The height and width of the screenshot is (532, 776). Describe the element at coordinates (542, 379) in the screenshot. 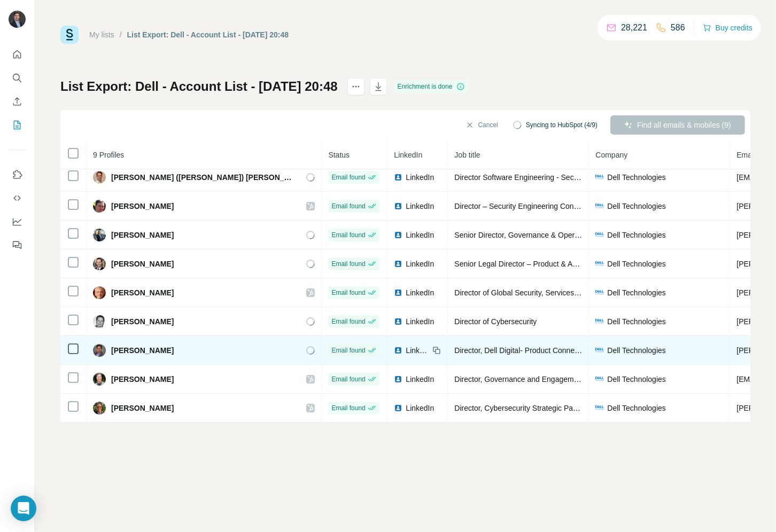

I see `span: Director, Governance and Engagement Management` at that location.